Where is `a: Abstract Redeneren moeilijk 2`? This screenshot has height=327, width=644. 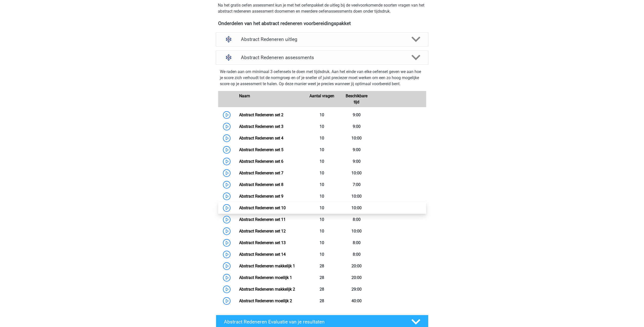 a: Abstract Redeneren moeilijk 2 is located at coordinates (266, 301).